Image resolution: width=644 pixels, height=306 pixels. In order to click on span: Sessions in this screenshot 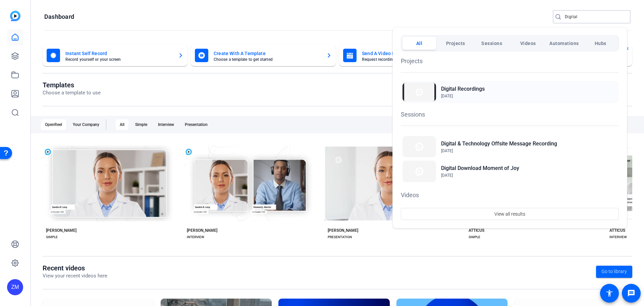, I will do `click(492, 43)`.